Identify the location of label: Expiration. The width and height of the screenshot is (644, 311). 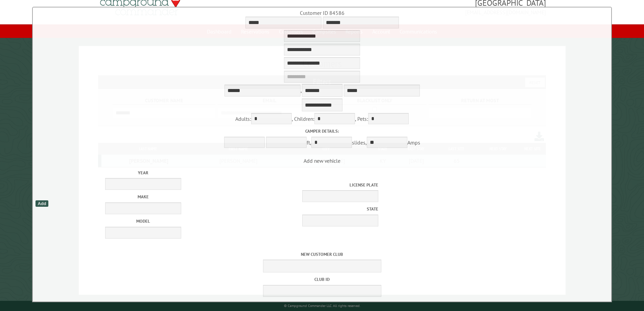
(322, 304).